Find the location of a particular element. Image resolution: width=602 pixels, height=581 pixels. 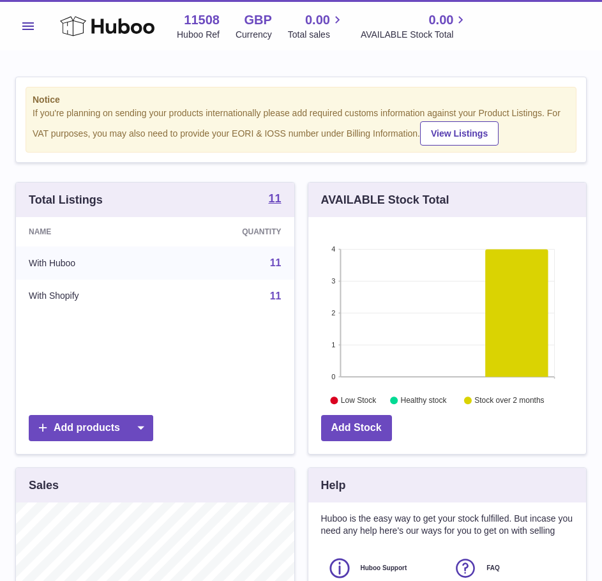

a: 0.00 AVAILABLE Stock Total is located at coordinates (414, 26).